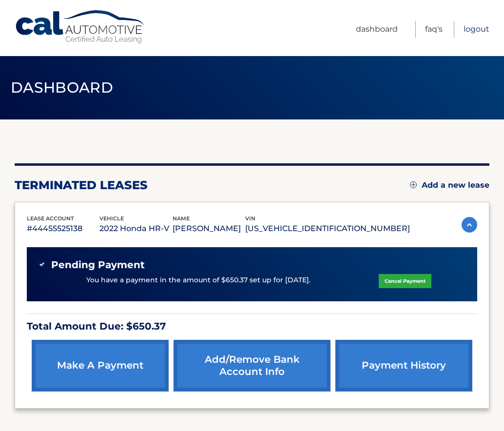  What do you see at coordinates (51, 219) in the screenshot?
I see `span: lease account` at bounding box center [51, 219].